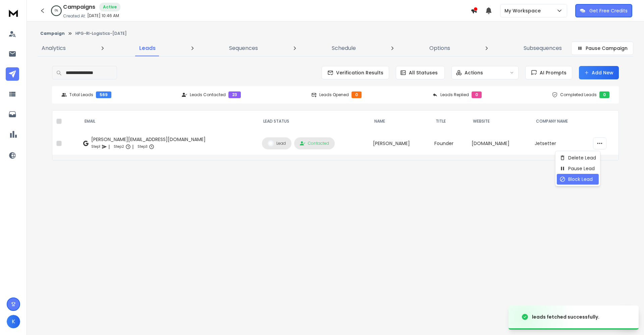  What do you see at coordinates (400, 121) in the screenshot?
I see `th: NAME` at bounding box center [400, 121].